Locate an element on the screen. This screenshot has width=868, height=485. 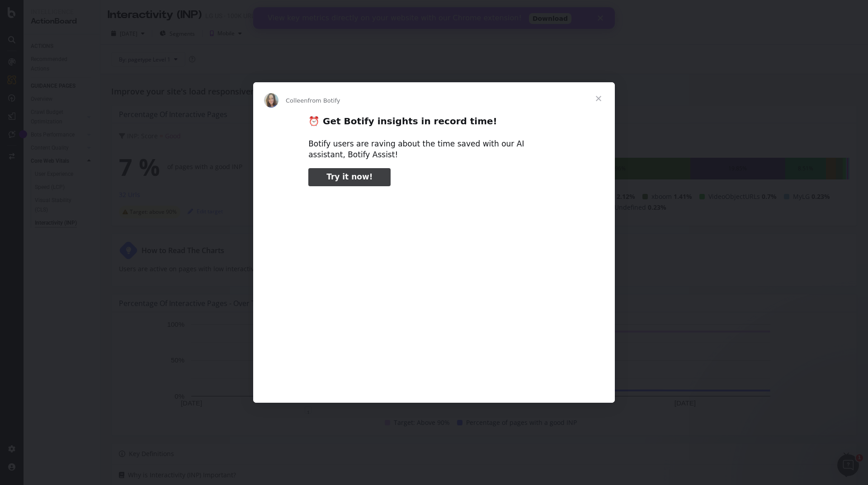
div: Close is located at coordinates (349, 11).